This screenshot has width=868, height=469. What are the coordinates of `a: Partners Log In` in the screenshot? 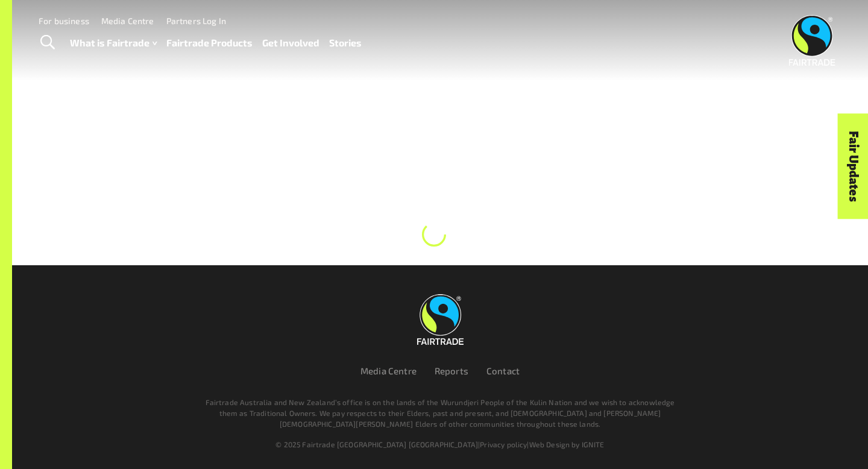 It's located at (196, 21).